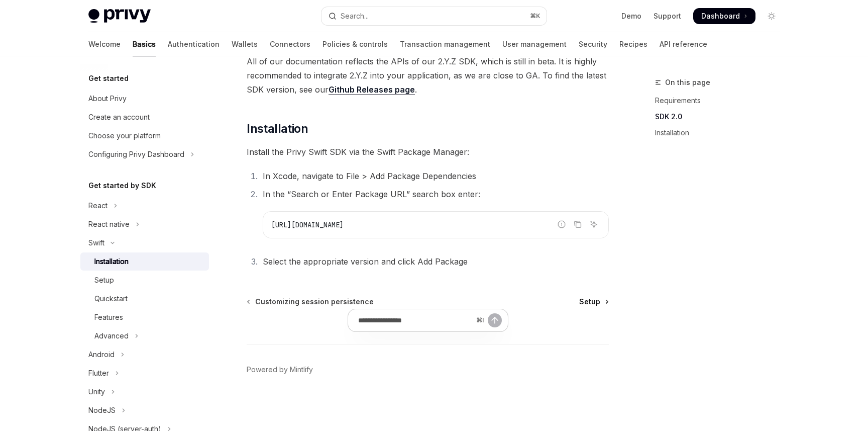  Describe the element at coordinates (145, 298) in the screenshot. I see `a: Quickstart` at that location.